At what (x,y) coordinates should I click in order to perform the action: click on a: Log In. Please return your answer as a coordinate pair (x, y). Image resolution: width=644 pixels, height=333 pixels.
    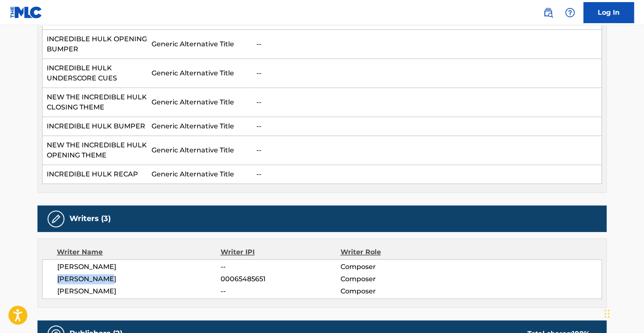
    Looking at the image, I should click on (609, 13).